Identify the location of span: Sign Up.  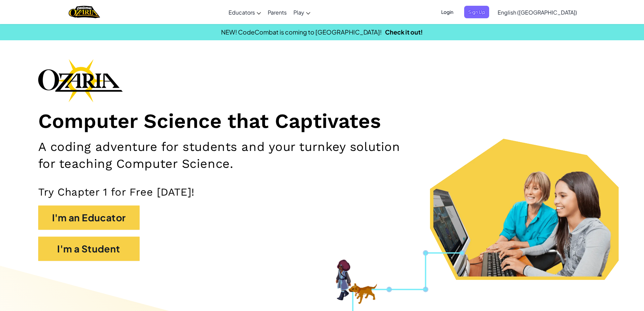
(477, 12).